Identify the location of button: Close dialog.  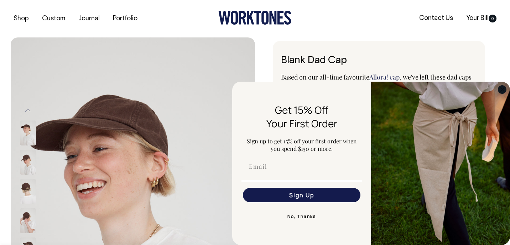
(502, 89).